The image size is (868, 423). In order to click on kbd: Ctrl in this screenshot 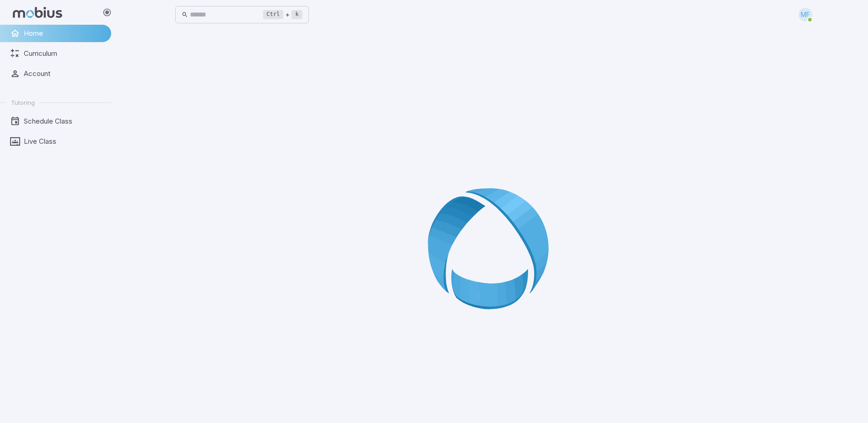, I will do `click(273, 15)`.